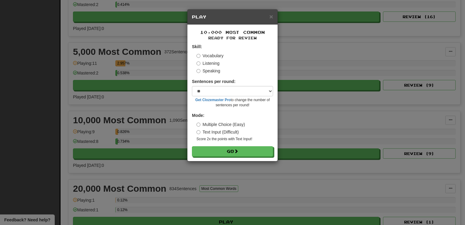 The height and width of the screenshot is (225, 465). Describe the element at coordinates (198, 63) in the screenshot. I see `input: Listening` at that location.